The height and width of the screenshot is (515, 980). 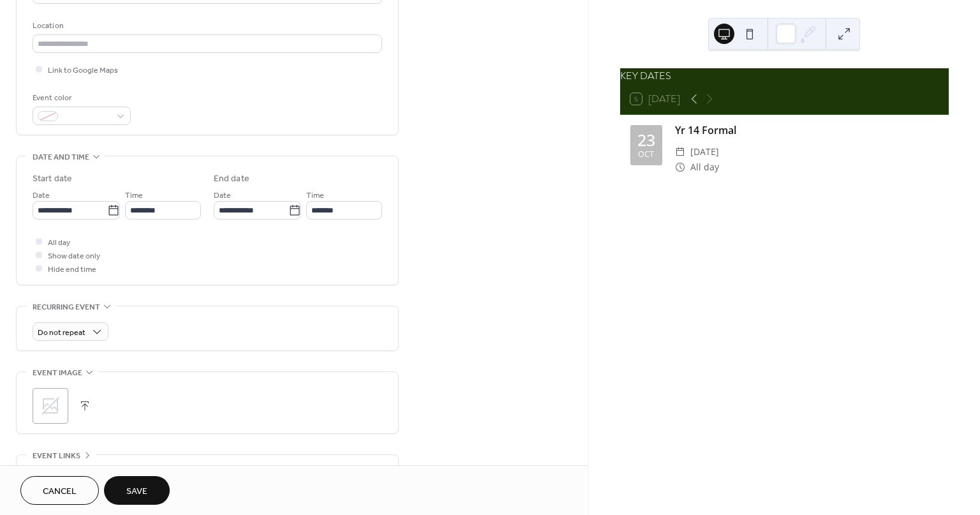 I want to click on span: Link to Google Maps, so click(x=82, y=70).